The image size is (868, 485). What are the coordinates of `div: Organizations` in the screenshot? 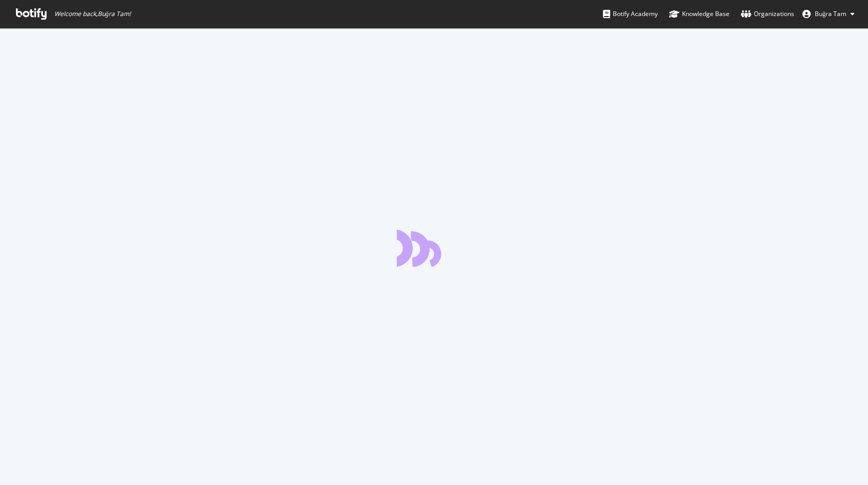 It's located at (767, 14).